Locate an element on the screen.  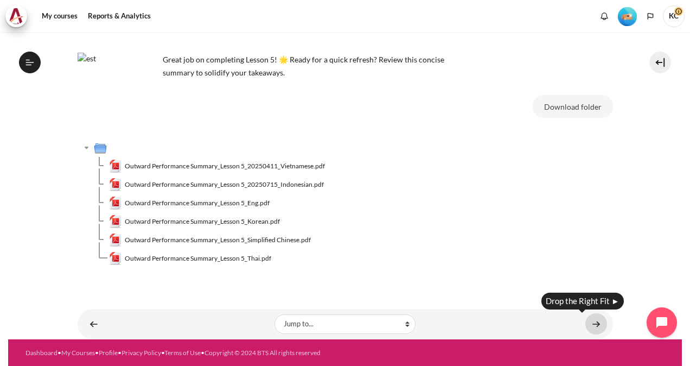
img: Outward Performance Summary_Lesson 5_20250715_Indonesian.pdf is located at coordinates (116, 184).